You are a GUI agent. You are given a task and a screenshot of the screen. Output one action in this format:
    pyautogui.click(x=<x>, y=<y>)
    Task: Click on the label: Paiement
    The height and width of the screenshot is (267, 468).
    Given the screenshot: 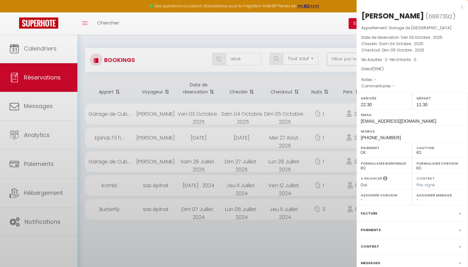 What is the action you would take?
    pyautogui.click(x=384, y=148)
    